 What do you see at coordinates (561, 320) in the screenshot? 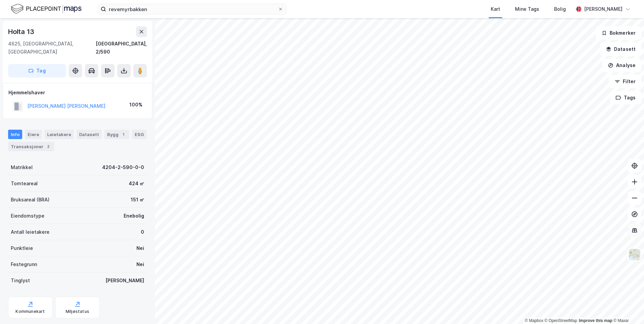
I see `a: OpenStreetMap` at bounding box center [561, 320].